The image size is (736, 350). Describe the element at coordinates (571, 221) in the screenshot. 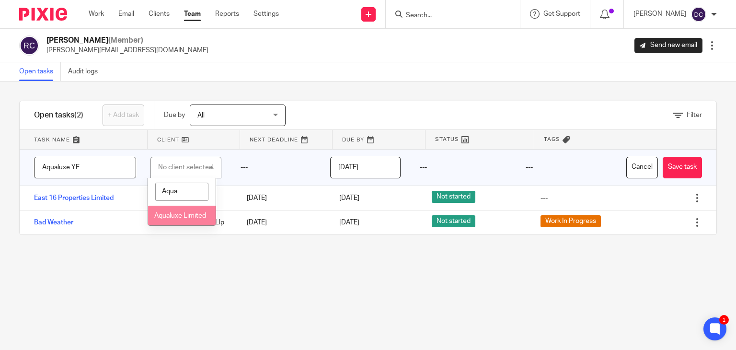

I see `span: Work In Progress` at that location.